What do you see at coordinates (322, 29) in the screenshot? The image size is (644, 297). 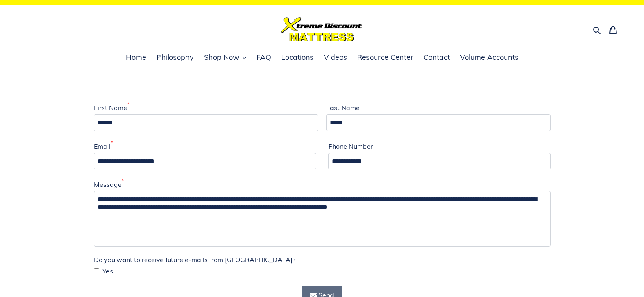 I see `img: Xtreme Discount Mattress` at bounding box center [322, 29].